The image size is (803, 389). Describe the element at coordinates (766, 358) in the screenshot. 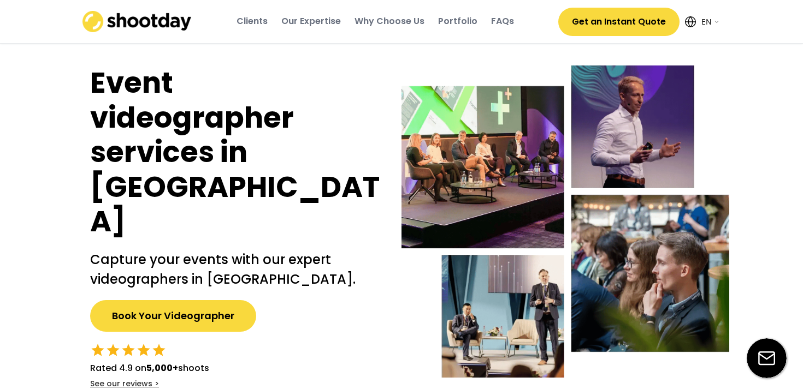

I see `img: email-icon%20%281%29.svg` at that location.